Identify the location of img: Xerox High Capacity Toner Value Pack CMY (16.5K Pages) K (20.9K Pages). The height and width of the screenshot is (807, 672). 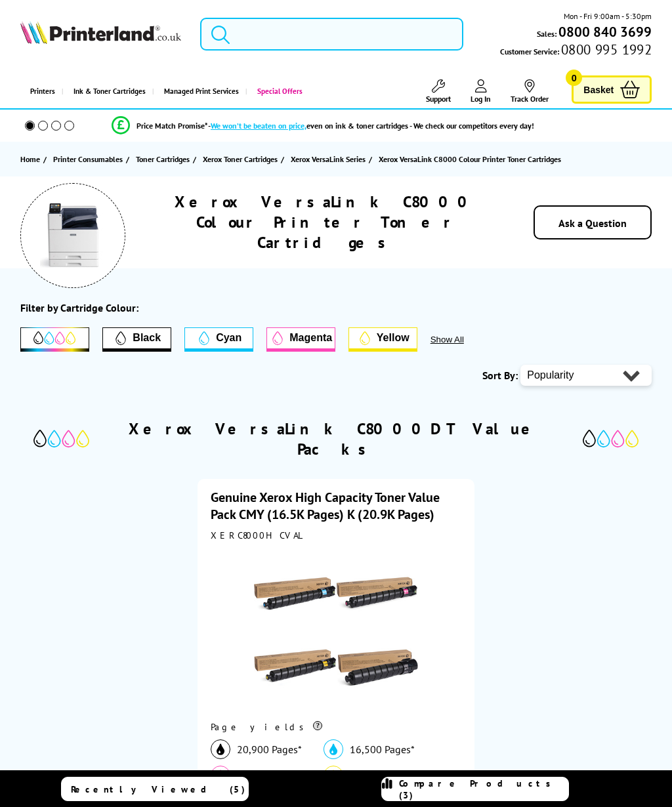
(336, 630).